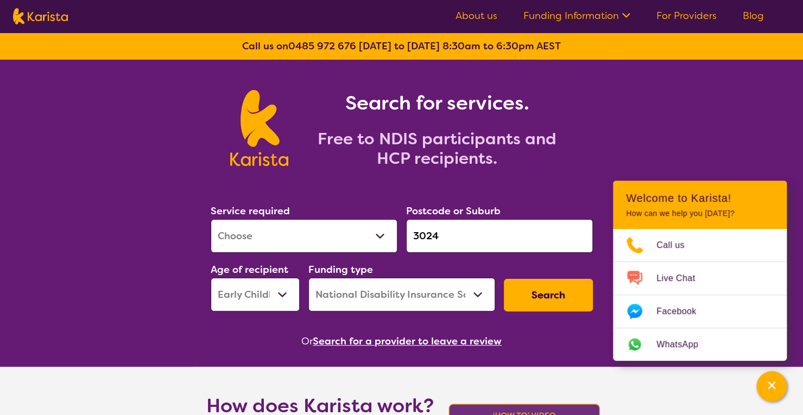  Describe the element at coordinates (437, 103) in the screenshot. I see `h1: Search for services.` at that location.